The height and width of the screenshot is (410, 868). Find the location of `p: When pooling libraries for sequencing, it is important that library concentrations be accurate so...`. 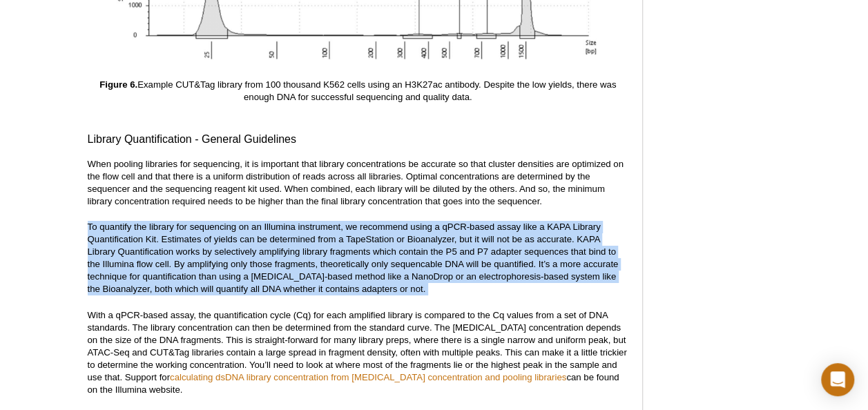

p: When pooling libraries for sequencing, it is important that library concentrations be accurate so... is located at coordinates (357, 183).